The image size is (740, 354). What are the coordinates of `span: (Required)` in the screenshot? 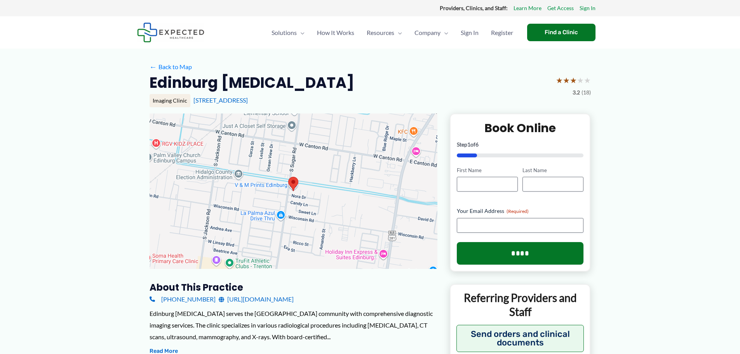 It's located at (517, 211).